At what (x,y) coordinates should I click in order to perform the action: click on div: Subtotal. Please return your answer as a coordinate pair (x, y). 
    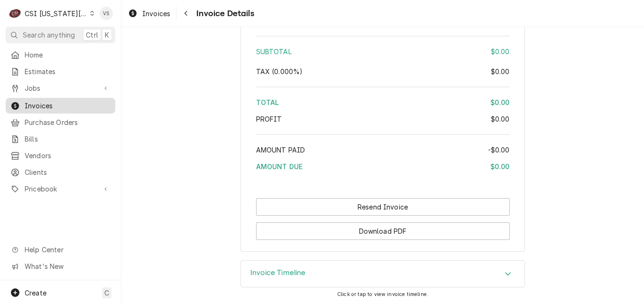
    Looking at the image, I should click on (383, 52).